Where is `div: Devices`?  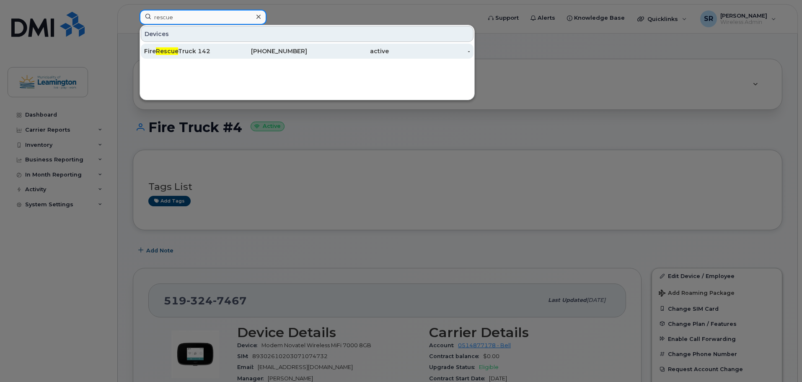 div: Devices is located at coordinates (307, 34).